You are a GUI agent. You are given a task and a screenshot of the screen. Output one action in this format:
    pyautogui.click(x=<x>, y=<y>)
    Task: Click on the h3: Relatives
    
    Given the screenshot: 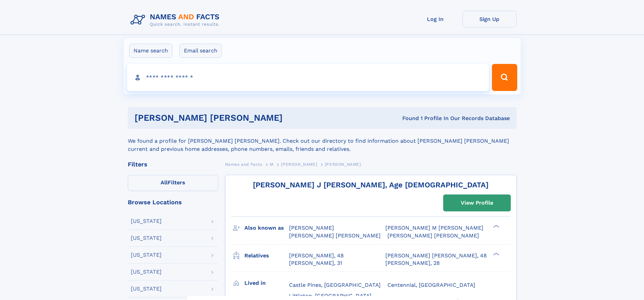 What is the action you would take?
    pyautogui.click(x=267, y=256)
    